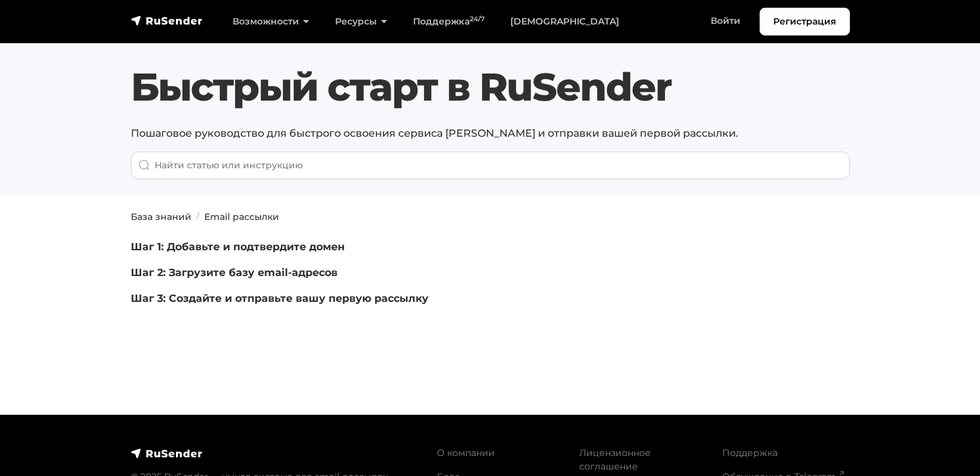 The height and width of the screenshot is (476, 980). I want to click on a: Войти, so click(725, 21).